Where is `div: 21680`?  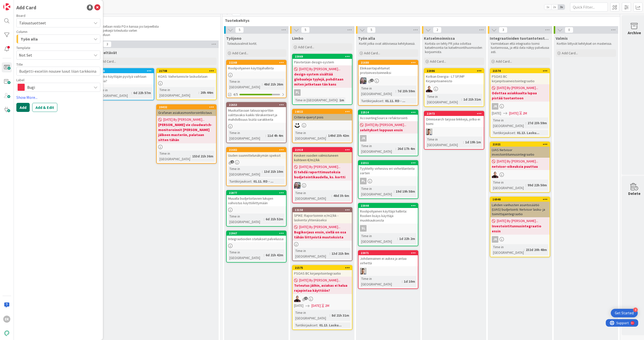 div: 21680 is located at coordinates (389, 63).